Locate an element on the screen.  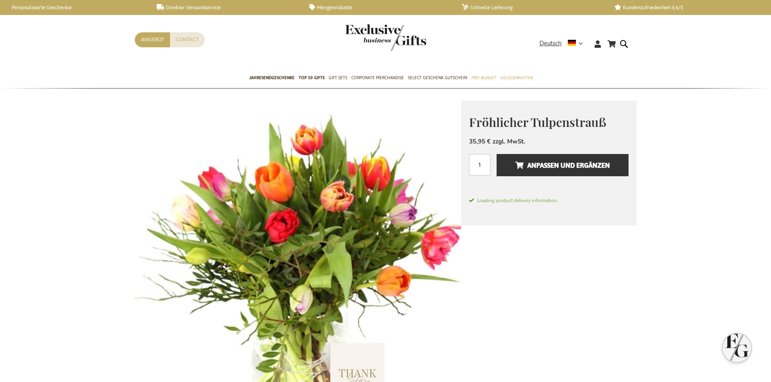
a: Jahresendgeschenke is located at coordinates (272, 78).